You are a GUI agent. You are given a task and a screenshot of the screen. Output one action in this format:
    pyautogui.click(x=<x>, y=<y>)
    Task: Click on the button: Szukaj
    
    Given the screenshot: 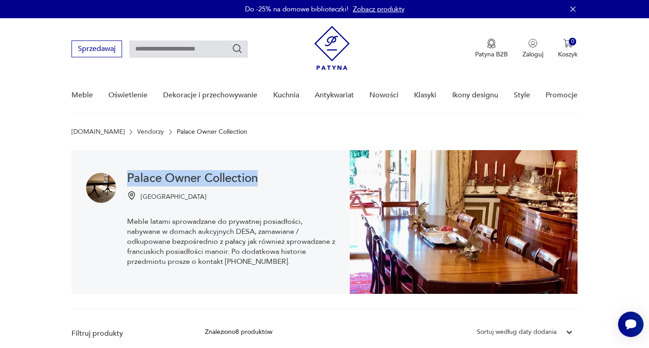 What is the action you would take?
    pyautogui.click(x=237, y=49)
    